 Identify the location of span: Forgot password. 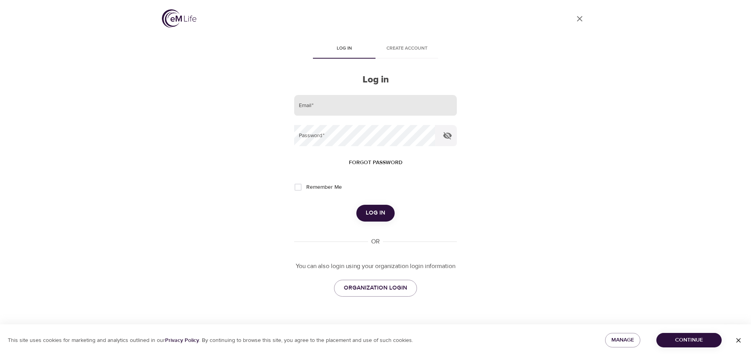
(376, 163).